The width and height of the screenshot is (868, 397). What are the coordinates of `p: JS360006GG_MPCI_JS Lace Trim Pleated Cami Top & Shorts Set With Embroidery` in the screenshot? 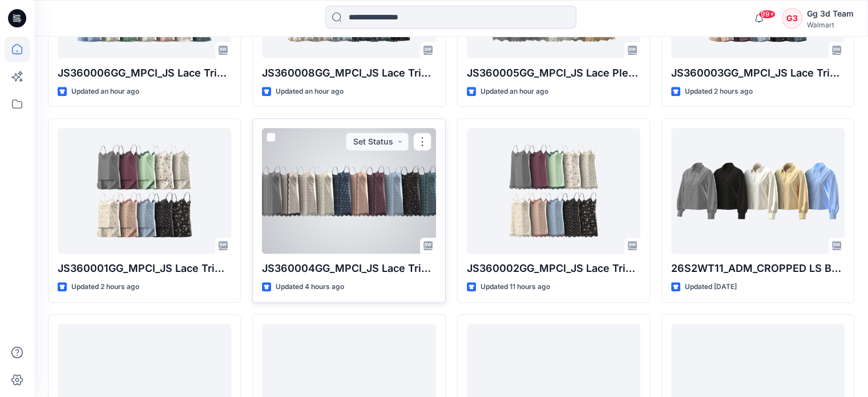 It's located at (144, 73).